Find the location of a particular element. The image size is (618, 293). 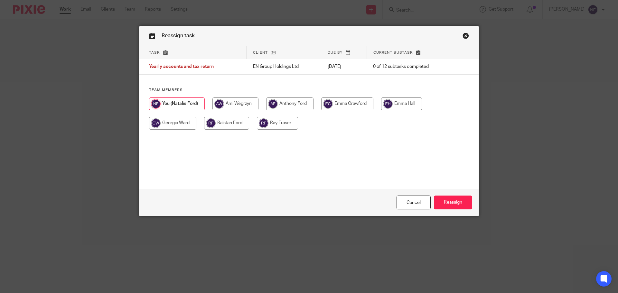

h4: Team members is located at coordinates (309, 90).